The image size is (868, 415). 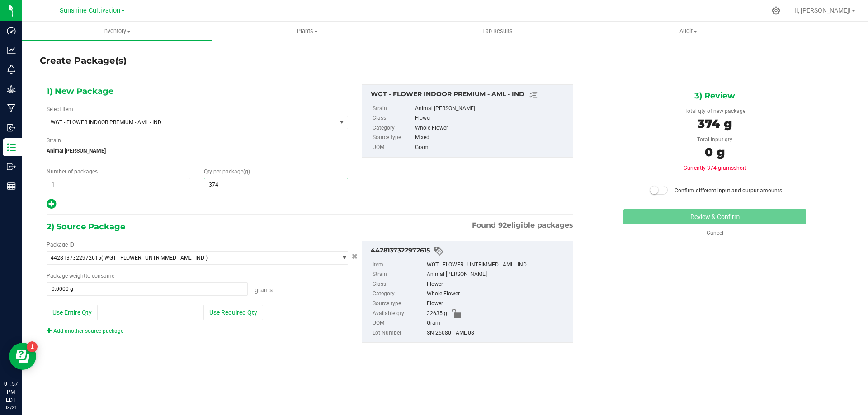 What do you see at coordinates (51, 206) in the screenshot?
I see `span: Add new output` at bounding box center [51, 206].